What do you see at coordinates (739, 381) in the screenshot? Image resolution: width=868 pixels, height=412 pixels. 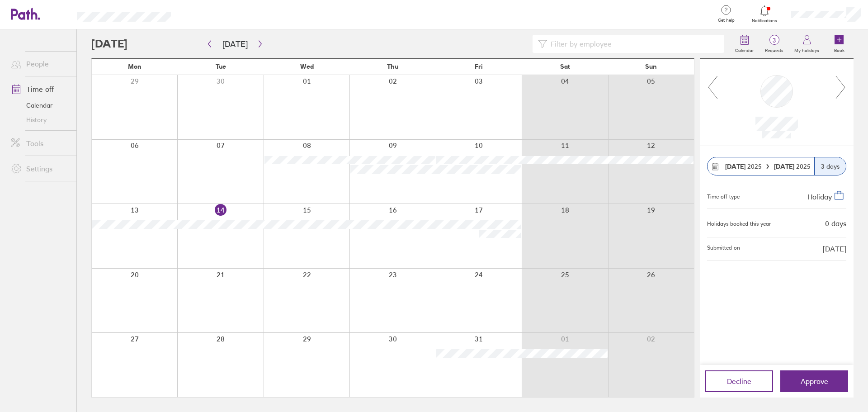 I see `span: Decline` at bounding box center [739, 381].